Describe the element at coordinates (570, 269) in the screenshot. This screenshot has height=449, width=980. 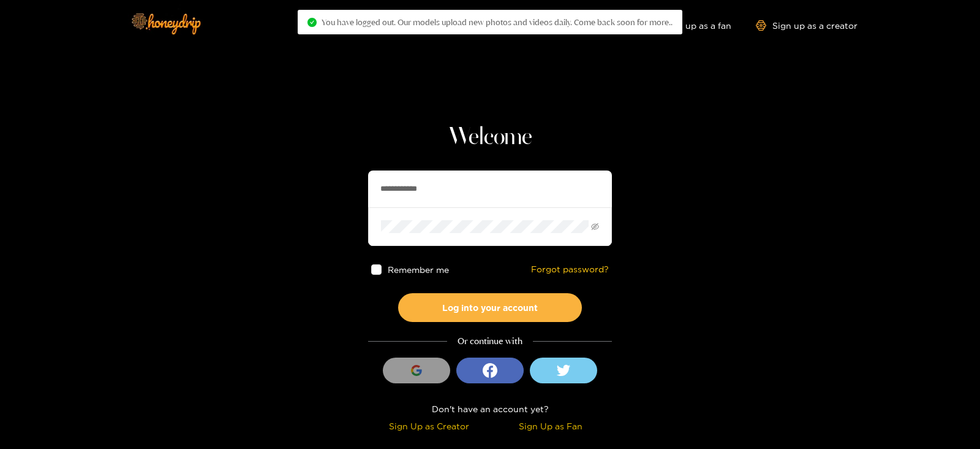
I see `a: Forgot password?` at that location.